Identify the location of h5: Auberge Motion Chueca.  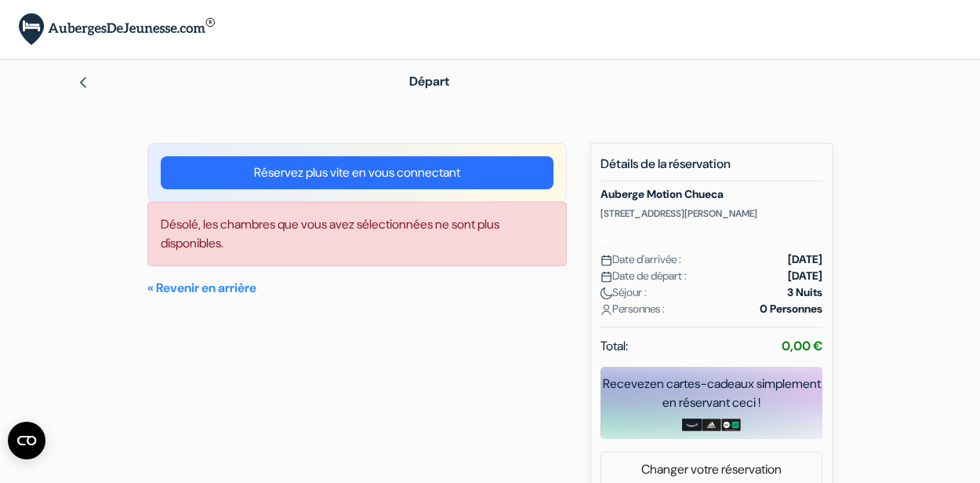
(711, 194).